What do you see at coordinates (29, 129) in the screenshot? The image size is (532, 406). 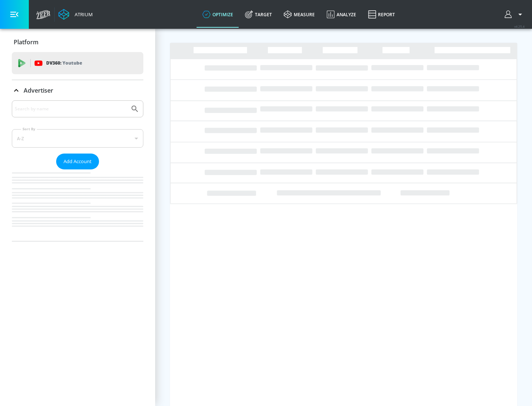 I see `label: Sort By` at bounding box center [29, 129].